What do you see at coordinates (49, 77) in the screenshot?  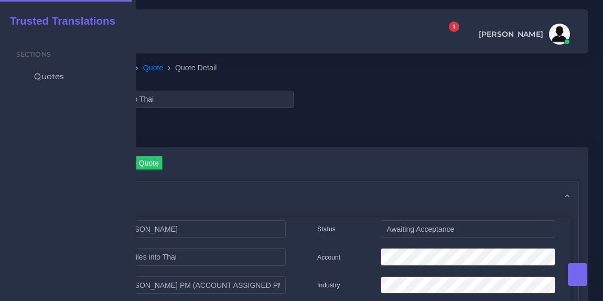 I see `span: Quotes` at bounding box center [49, 77].